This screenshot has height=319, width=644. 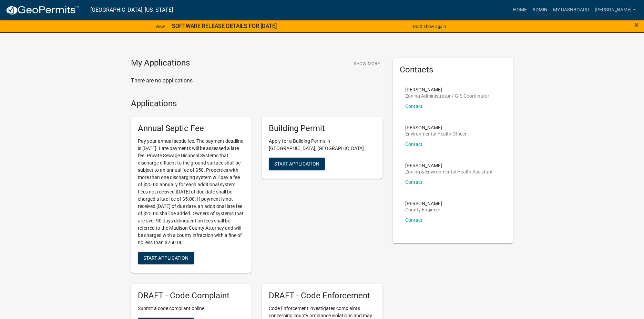 What do you see at coordinates (191, 296) in the screenshot?
I see `h5: DRAFT - Code Complaint` at bounding box center [191, 296].